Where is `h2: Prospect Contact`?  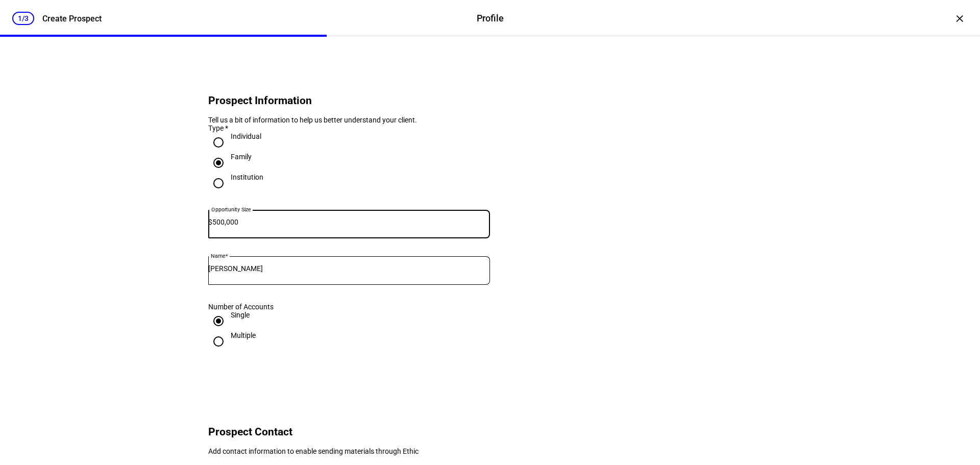
h2: Prospect Contact is located at coordinates (349, 432).